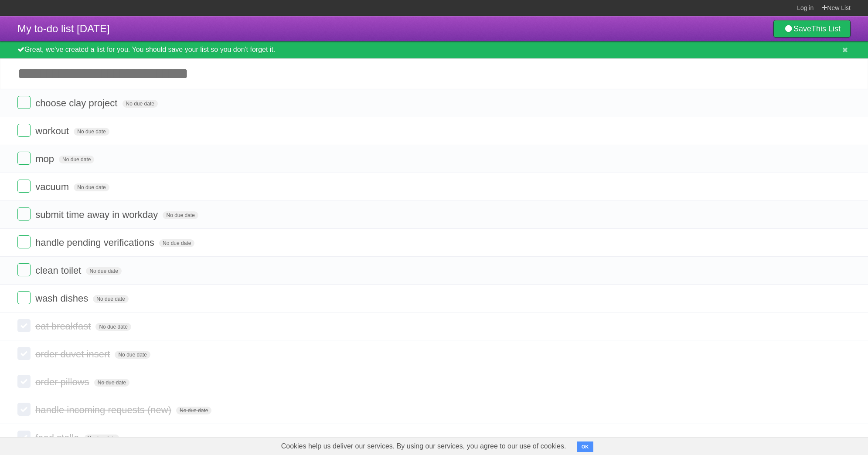 The image size is (868, 455). I want to click on a: SaveThis List, so click(811, 28).